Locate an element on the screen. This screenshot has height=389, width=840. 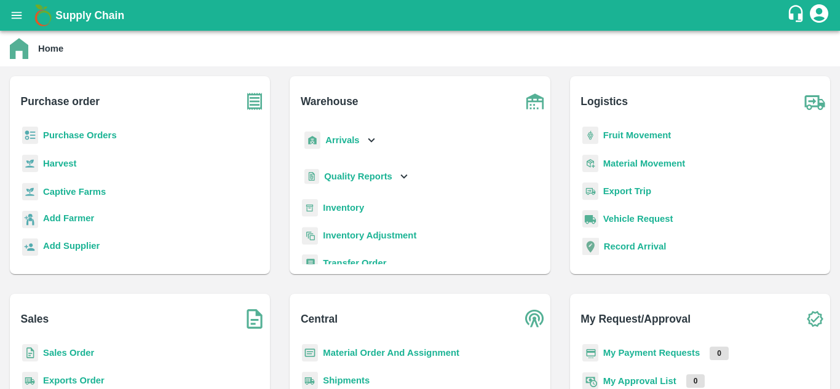
div: Arrivals is located at coordinates (340, 140).